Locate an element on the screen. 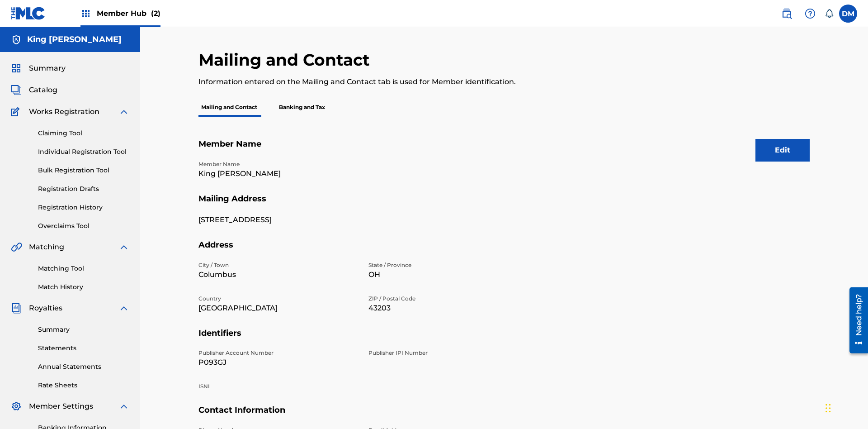 The image size is (868, 429). a: Individual Registration Tool is located at coordinates (83, 151).